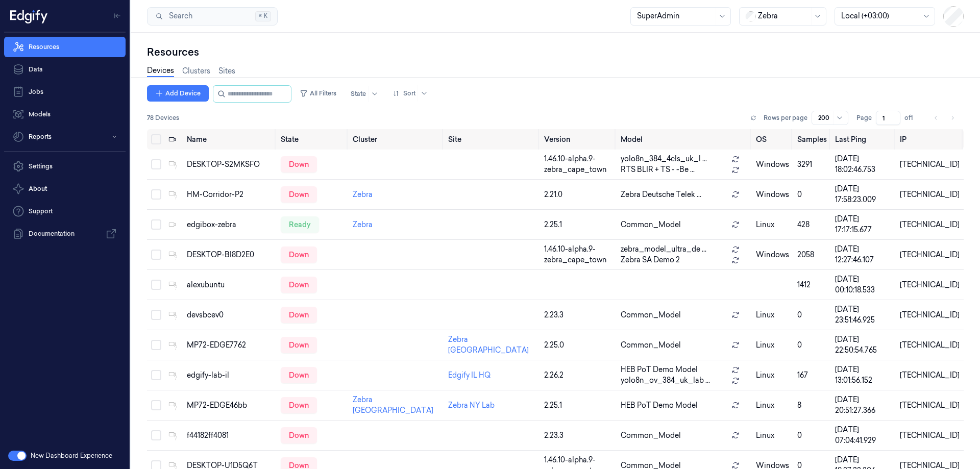 This screenshot has width=980, height=469. What do you see at coordinates (65, 47) in the screenshot?
I see `a: Resources` at bounding box center [65, 47].